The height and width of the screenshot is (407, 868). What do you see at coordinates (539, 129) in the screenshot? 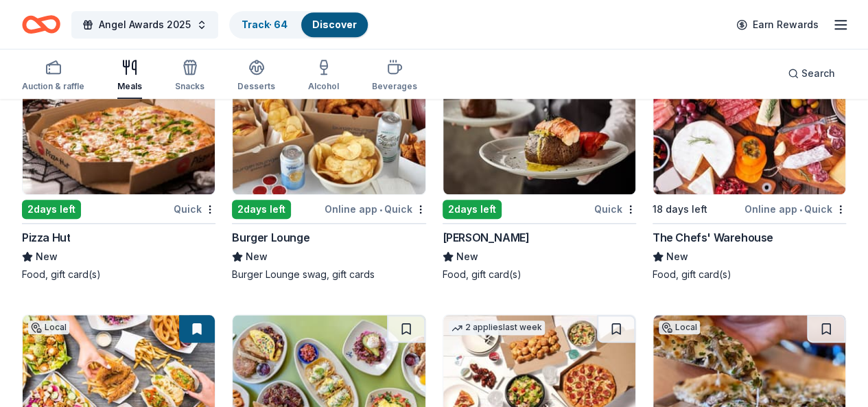
I see `img: Image for Fleming's` at bounding box center [539, 129].